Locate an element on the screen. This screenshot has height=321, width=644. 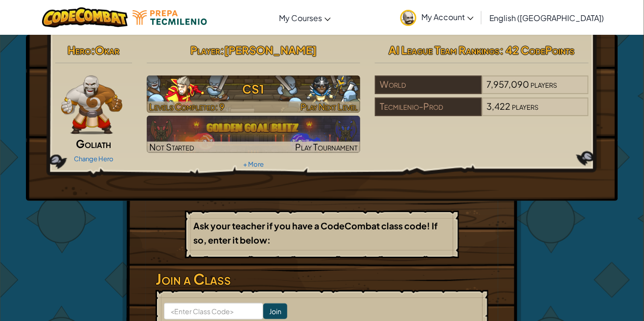
img: CS1 is located at coordinates (253, 94).